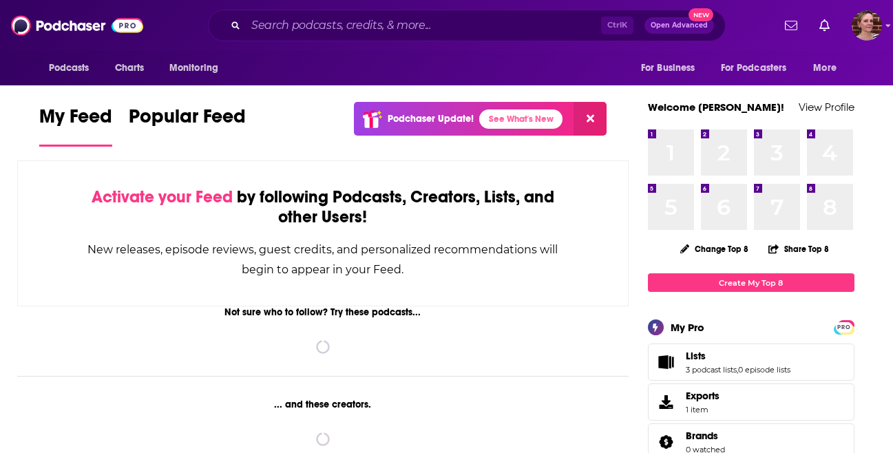 The width and height of the screenshot is (893, 453). What do you see at coordinates (867, 25) in the screenshot?
I see `img: User Profile` at bounding box center [867, 25].